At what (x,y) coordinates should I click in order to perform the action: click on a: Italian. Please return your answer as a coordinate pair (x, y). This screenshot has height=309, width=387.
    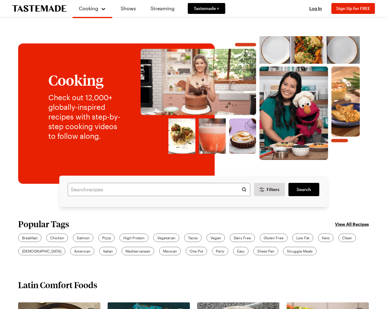
    Looking at the image, I should click on (108, 251).